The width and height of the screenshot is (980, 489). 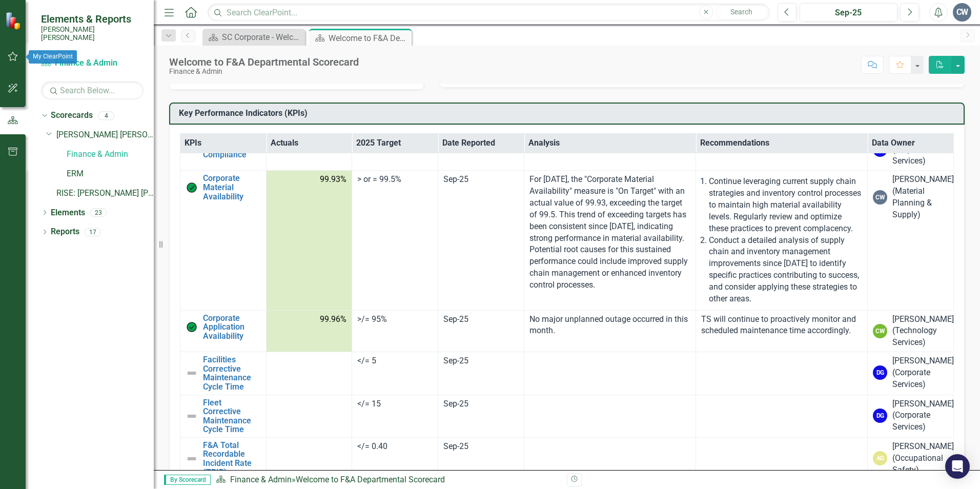 What do you see at coordinates (488, 12) in the screenshot?
I see `input: Search ClearPoint...` at bounding box center [488, 12].